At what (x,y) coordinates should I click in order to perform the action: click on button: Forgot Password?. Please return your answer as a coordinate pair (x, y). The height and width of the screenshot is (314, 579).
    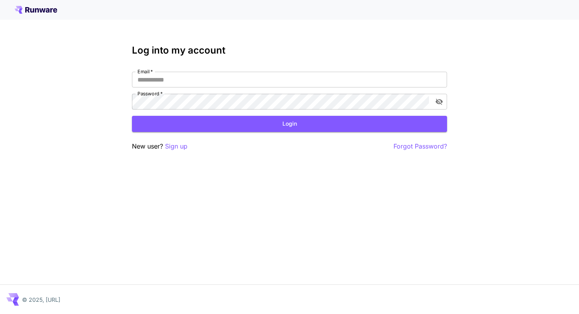
    Looking at the image, I should click on (420, 146).